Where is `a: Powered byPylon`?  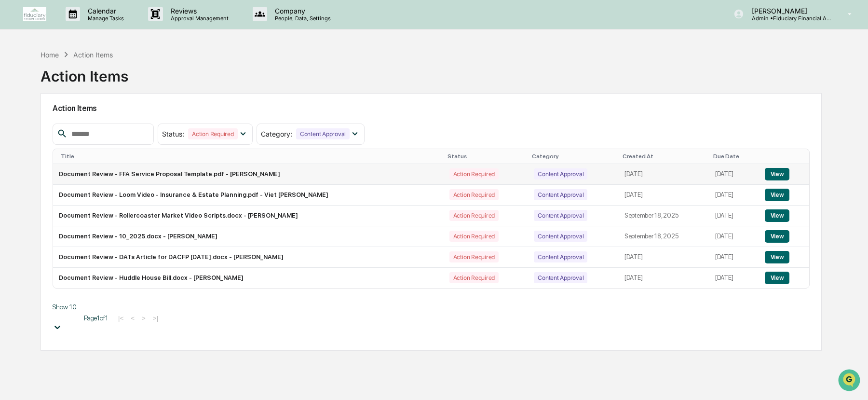 a: Powered byPylon is located at coordinates (92, 166).